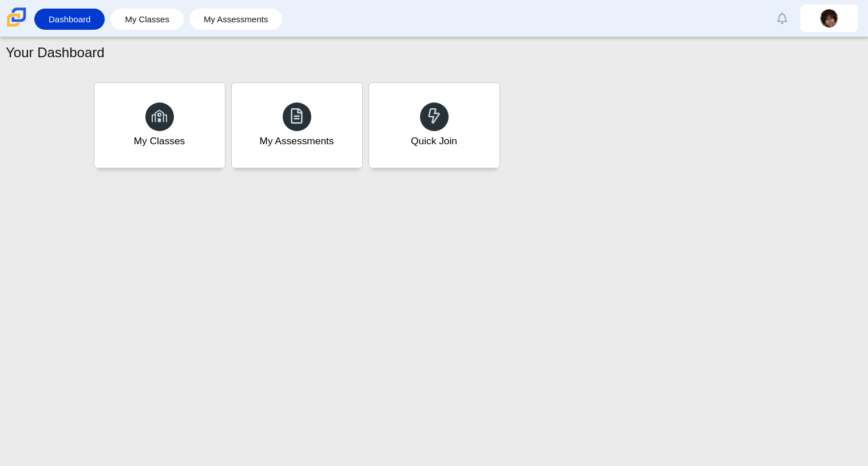 This screenshot has width=868, height=466. What do you see at coordinates (159, 141) in the screenshot?
I see `div: My Classes` at bounding box center [159, 141].